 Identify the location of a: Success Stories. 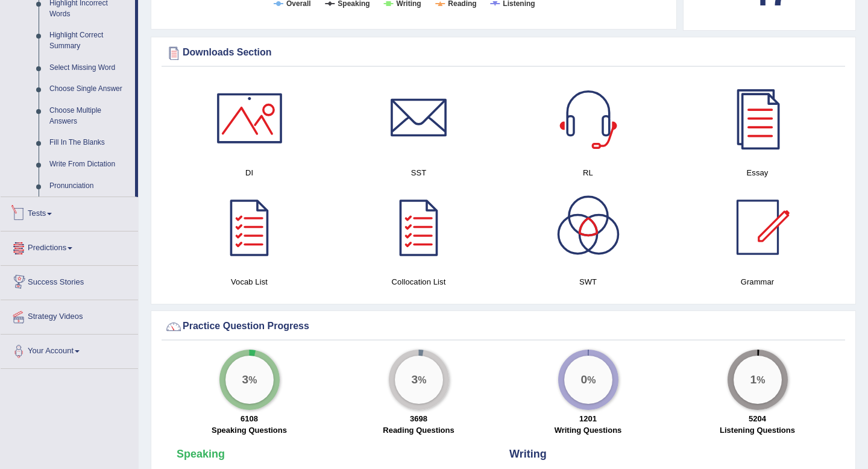
(69, 281).